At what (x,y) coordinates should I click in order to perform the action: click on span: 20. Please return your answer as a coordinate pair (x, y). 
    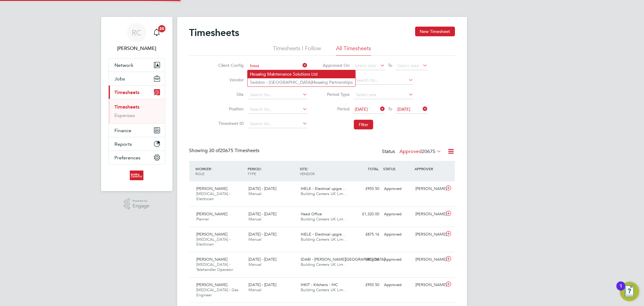
    Looking at the image, I should click on (162, 28).